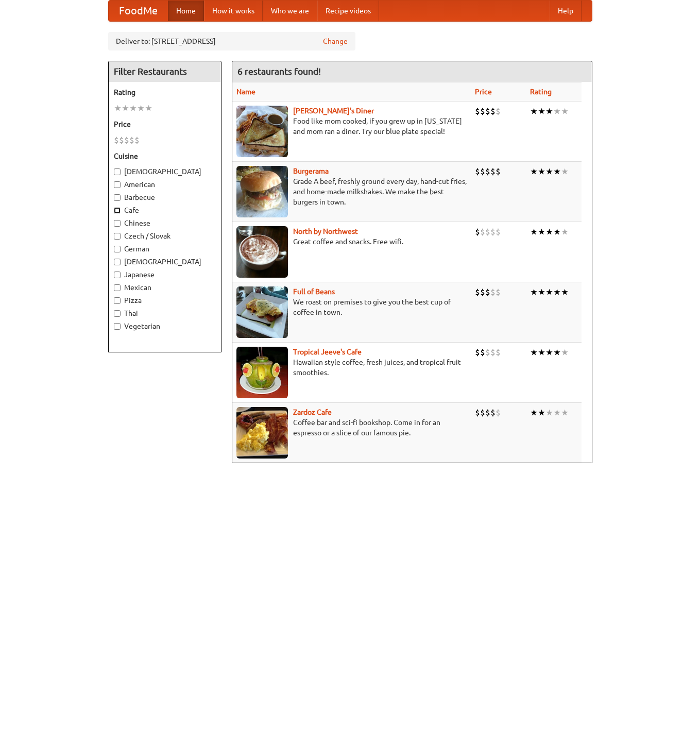 This screenshot has width=700, height=729. What do you see at coordinates (311, 171) in the screenshot?
I see `b: Burgerama` at bounding box center [311, 171].